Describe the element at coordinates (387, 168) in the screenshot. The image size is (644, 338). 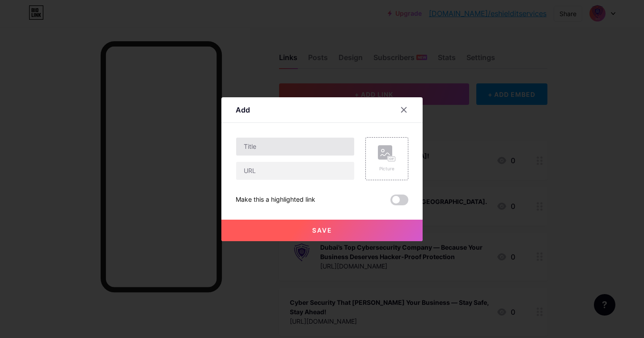
I see `div: Picture` at that location.